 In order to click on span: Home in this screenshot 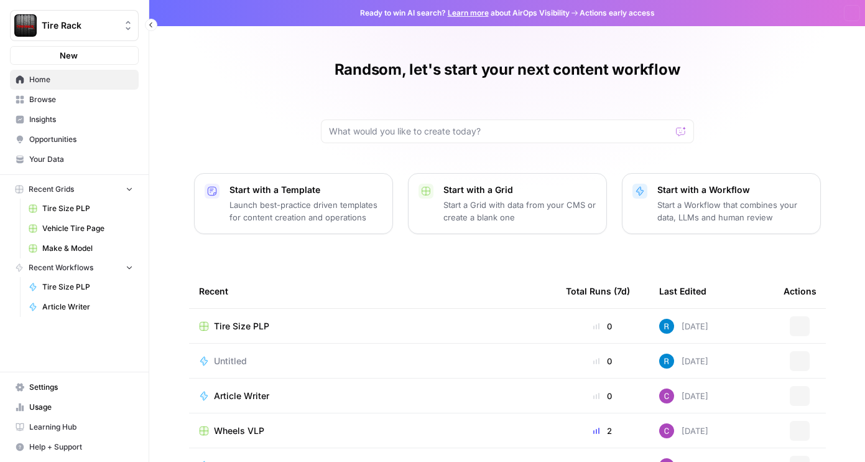, I will do `click(81, 80)`.